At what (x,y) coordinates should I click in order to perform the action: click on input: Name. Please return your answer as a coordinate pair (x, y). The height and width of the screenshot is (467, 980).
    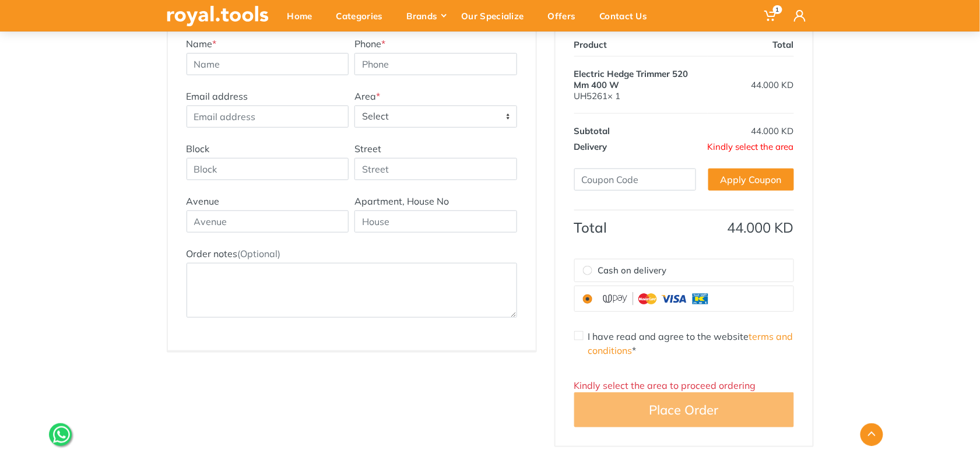
    Looking at the image, I should click on (268, 64).